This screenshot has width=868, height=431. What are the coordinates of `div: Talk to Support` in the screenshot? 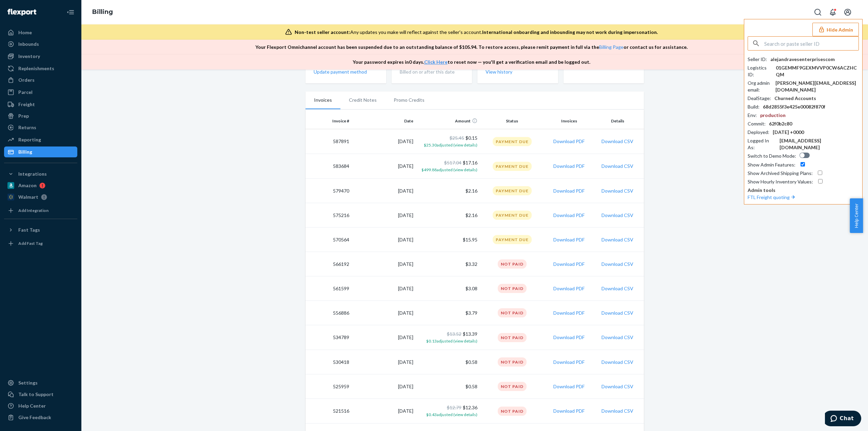 It's located at (36, 394).